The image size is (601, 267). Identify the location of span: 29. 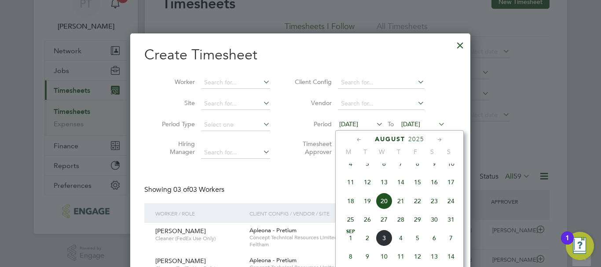
(418, 220).